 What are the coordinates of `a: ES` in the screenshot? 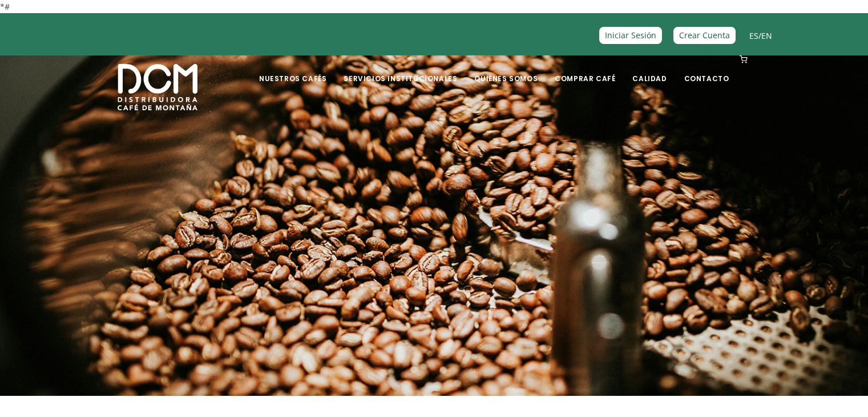 It's located at (754, 36).